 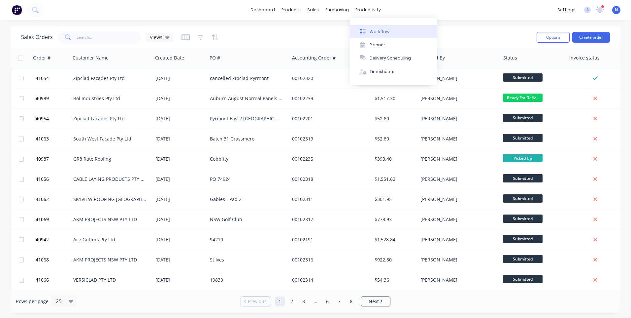 What do you see at coordinates (351, 301) in the screenshot?
I see `a: Page 8` at bounding box center [351, 301].